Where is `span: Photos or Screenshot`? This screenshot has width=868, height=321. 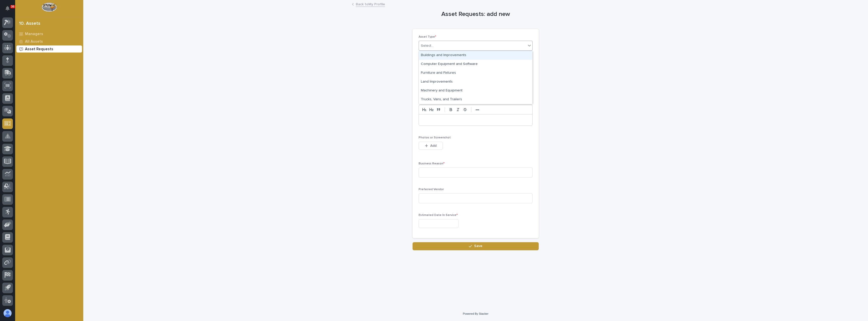
span: Photos or Screenshot is located at coordinates (435, 137).